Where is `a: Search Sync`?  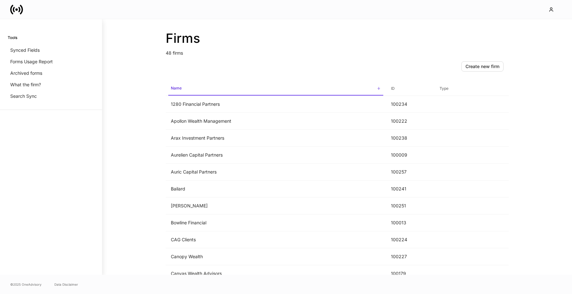 a: Search Sync is located at coordinates (51, 96).